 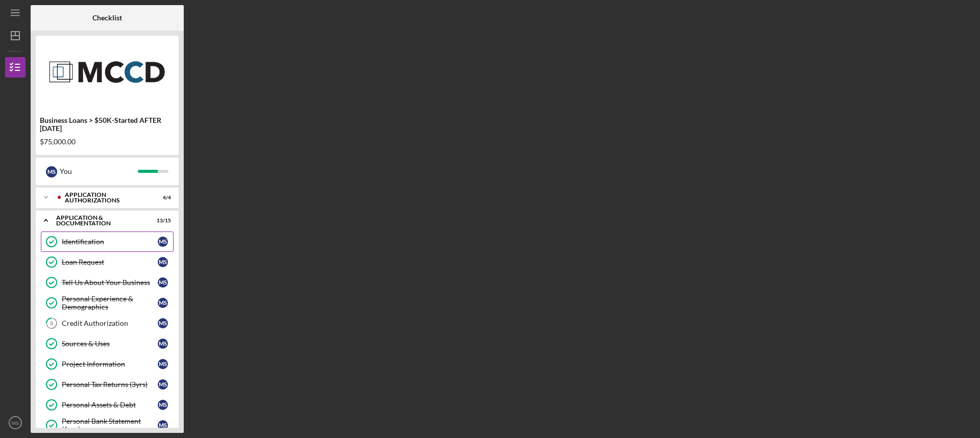 What do you see at coordinates (51, 323) in the screenshot?
I see `tspan: 8` at bounding box center [51, 323].